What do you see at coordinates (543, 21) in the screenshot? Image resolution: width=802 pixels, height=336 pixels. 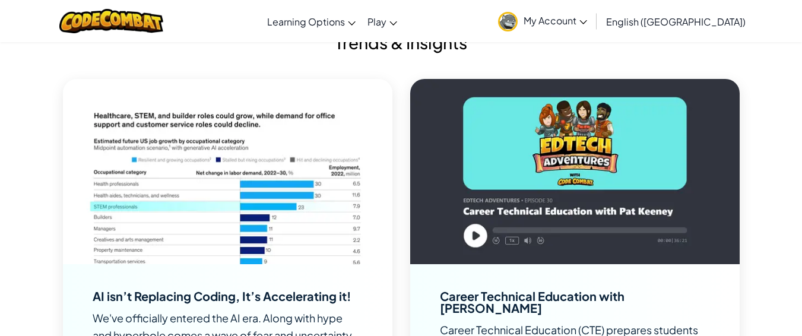 I see `a: My Account` at bounding box center [543, 21].